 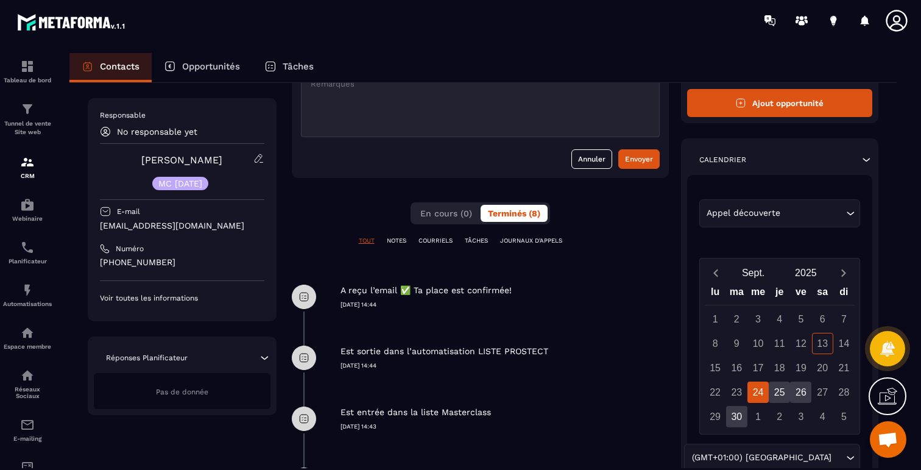 What do you see at coordinates (27, 167) in the screenshot?
I see `a: formationformationCRM` at bounding box center [27, 167].